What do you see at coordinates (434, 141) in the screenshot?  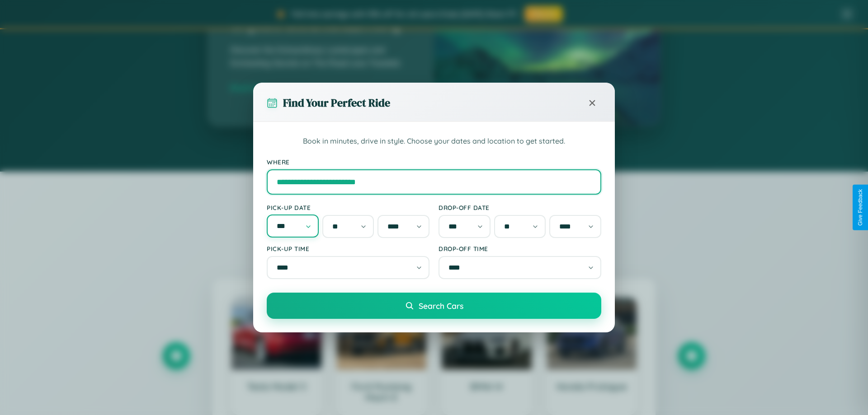 I see `p: Book in minutes, drive in style. Choose your dates and location to get started.` at bounding box center [434, 141].